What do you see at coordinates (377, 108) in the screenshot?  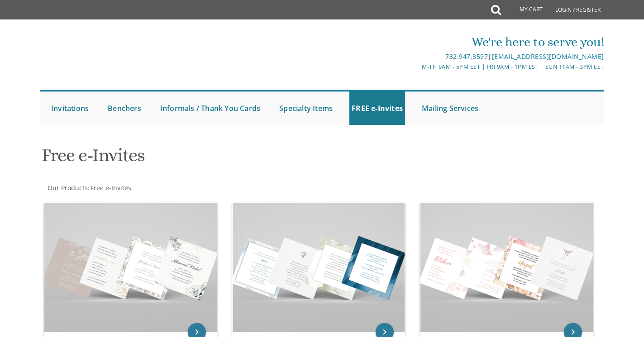 I see `a: FREE e-Invites` at bounding box center [377, 108].